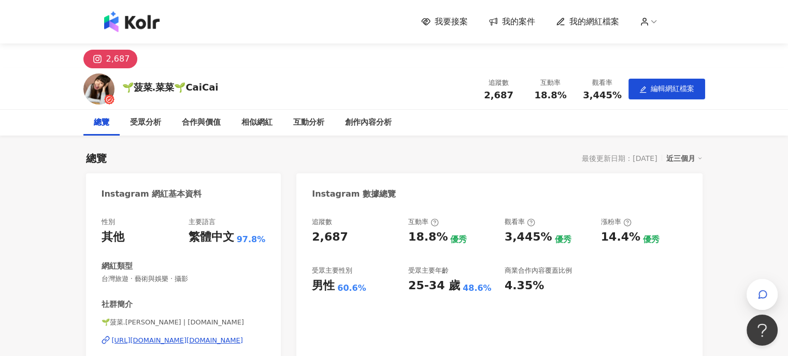  I want to click on button: 2,687, so click(110, 59).